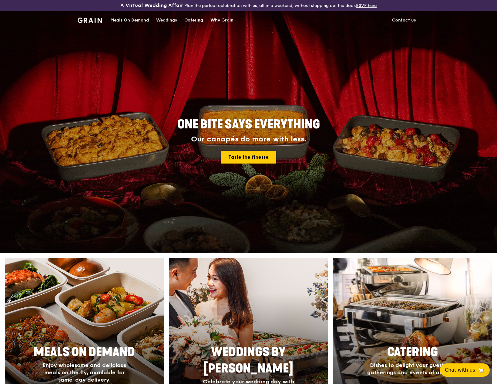 The width and height of the screenshot is (497, 384). Describe the element at coordinates (166, 20) in the screenshot. I see `a: Weddings` at that location.